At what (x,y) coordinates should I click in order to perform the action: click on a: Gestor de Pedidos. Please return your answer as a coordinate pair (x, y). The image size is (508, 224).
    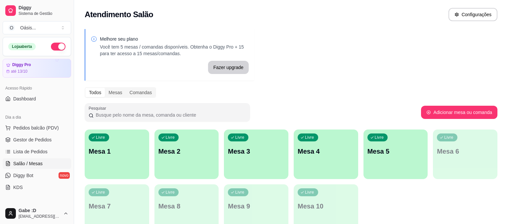
    Looking at the image, I should click on (37, 140).